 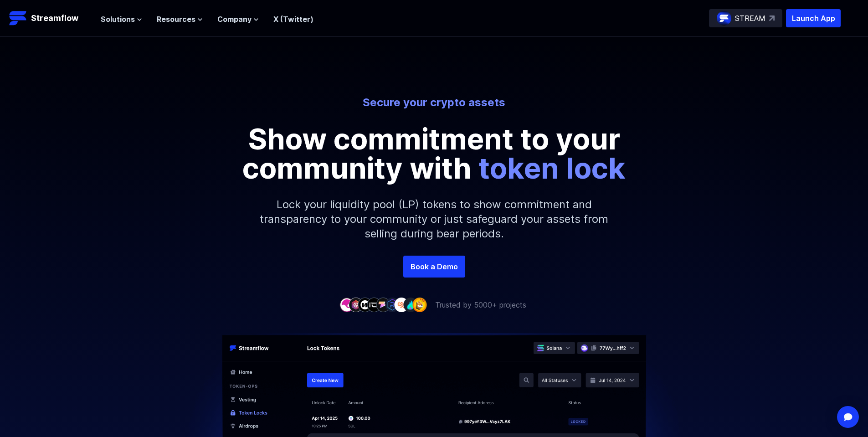 I want to click on a: X (Twitter), so click(x=294, y=19).